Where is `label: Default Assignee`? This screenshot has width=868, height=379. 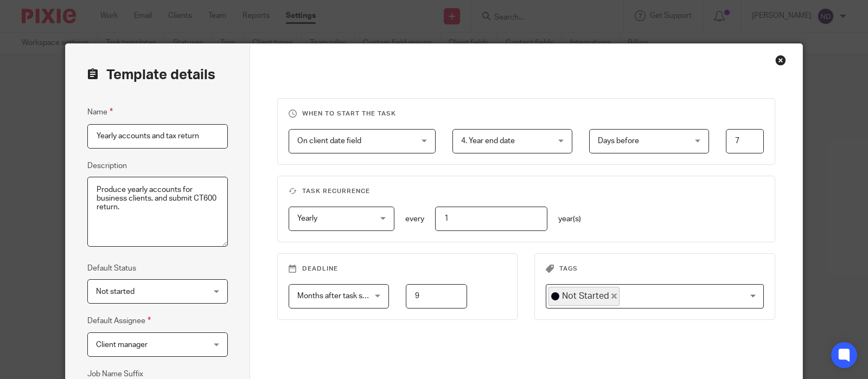
label: Default Assignee is located at coordinates (119, 320).